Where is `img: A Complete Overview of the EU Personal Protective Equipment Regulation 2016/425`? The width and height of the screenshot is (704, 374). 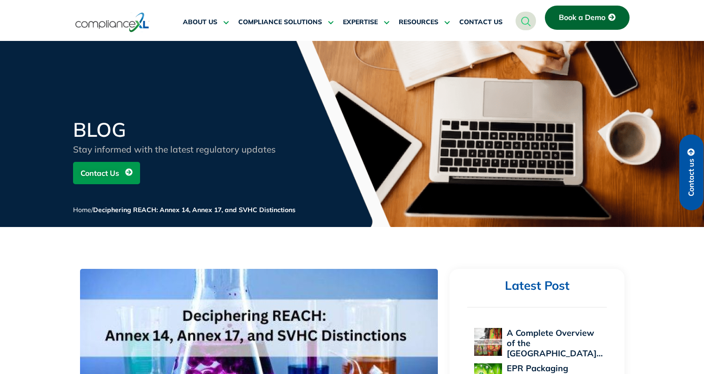 img: A Complete Overview of the EU Personal Protective Equipment Regulation 2016/425 is located at coordinates (488, 342).